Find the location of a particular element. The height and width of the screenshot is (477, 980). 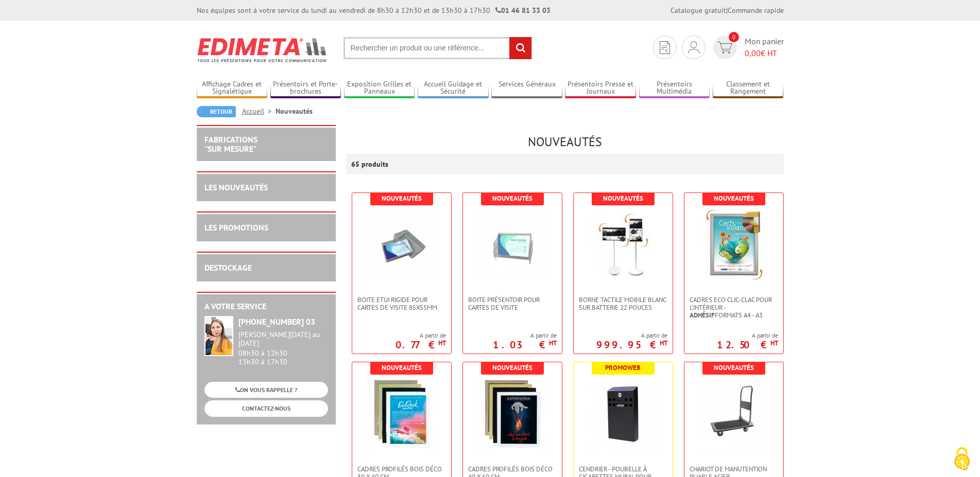

span: Borne tactile mobile blanc sur batterie 22 pouces is located at coordinates (623, 304).